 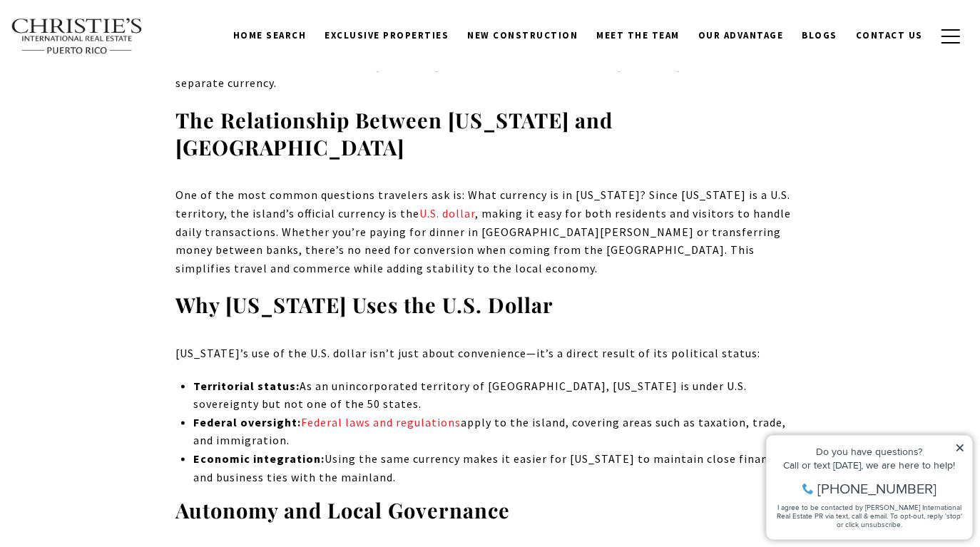 I want to click on strong: Autonomy and Local Governance, so click(x=343, y=510).